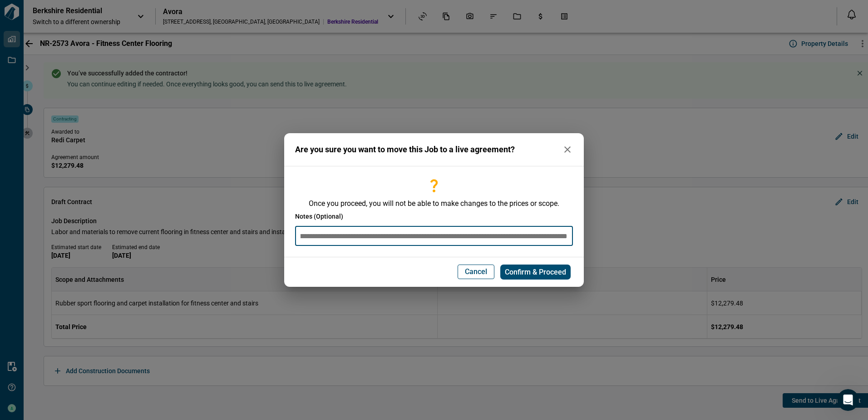 This screenshot has width=868, height=420. Describe the element at coordinates (476, 272) in the screenshot. I see `button: Cancel` at that location.